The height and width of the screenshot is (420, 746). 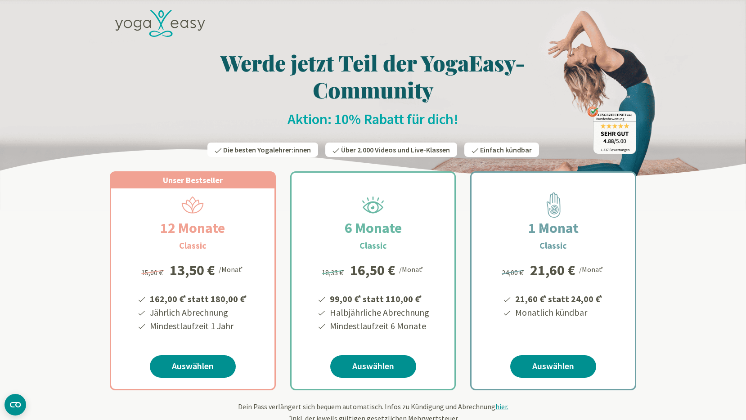 What do you see at coordinates (373, 76) in the screenshot?
I see `h1: Werde jetzt Teil der YogaEasy-Community` at bounding box center [373, 76].